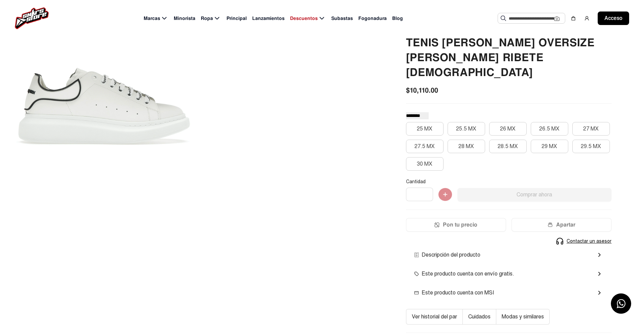 The image size is (644, 335). I want to click on font: 29.5 MX, so click(591, 147).